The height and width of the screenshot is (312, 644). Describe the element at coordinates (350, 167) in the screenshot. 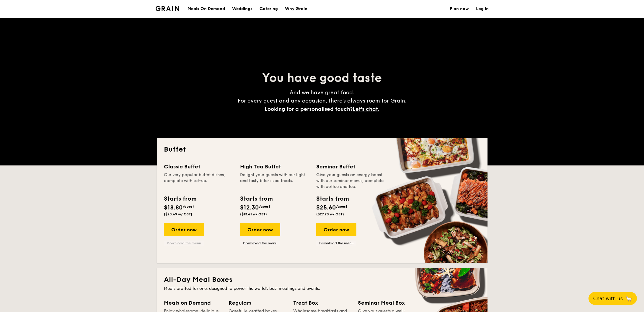

I see `div: Seminar Buffet` at that location.